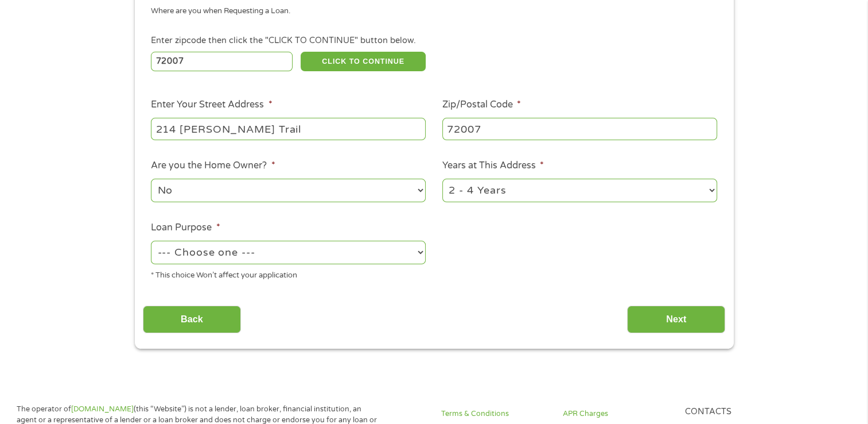  Describe the element at coordinates (481, 104) in the screenshot. I see `label: Zip/Postal Code` at that location.